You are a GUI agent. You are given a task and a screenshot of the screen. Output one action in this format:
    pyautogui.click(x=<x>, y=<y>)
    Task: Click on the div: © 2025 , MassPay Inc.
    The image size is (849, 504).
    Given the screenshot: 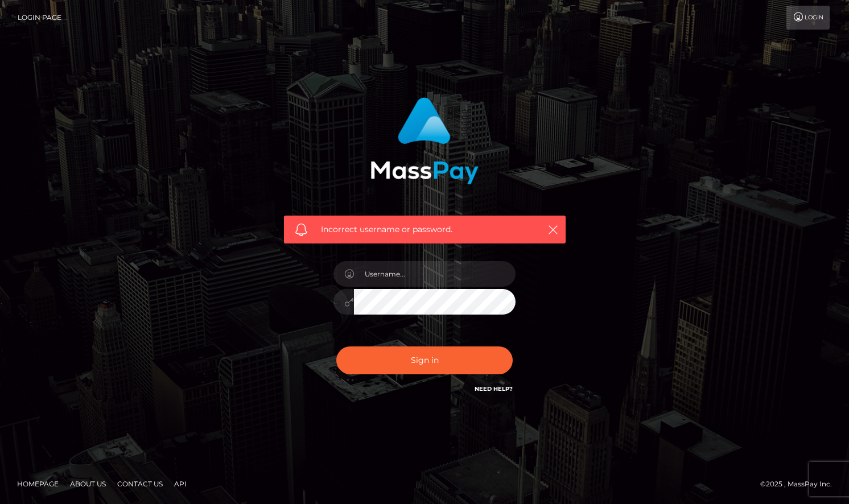 What is the action you would take?
    pyautogui.click(x=800, y=484)
    